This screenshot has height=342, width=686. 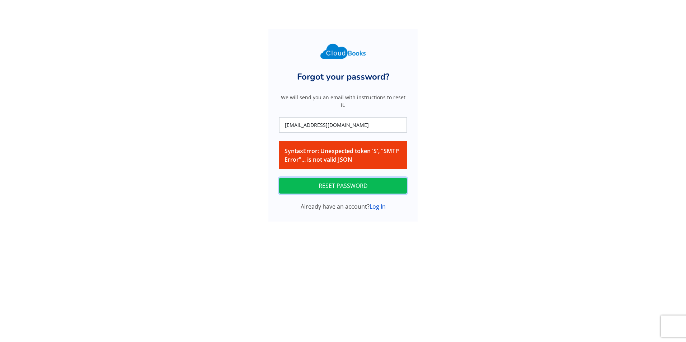 I want to click on div: Already have an account?, so click(x=343, y=207).